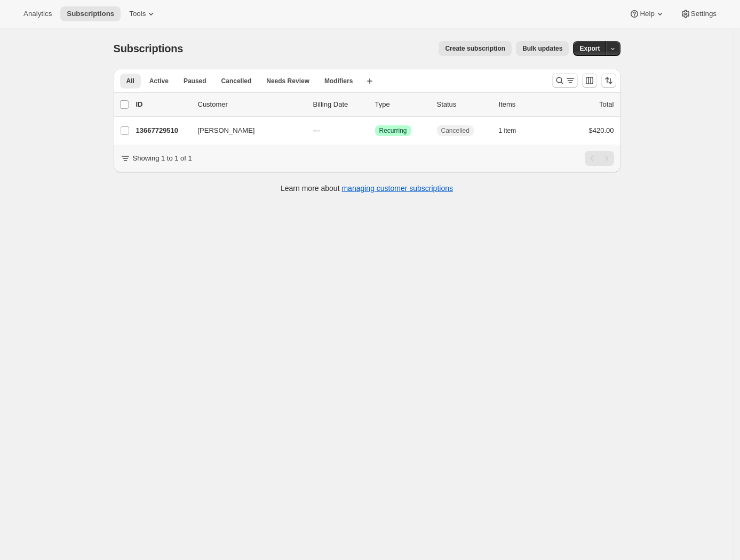  What do you see at coordinates (590, 81) in the screenshot?
I see `button: Customize table column order and visibility` at bounding box center [590, 81].